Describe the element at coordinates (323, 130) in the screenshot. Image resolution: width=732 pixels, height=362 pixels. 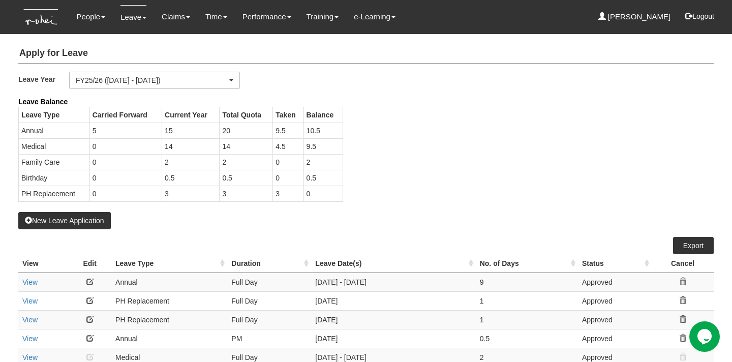
I see `td: 10.5` at that location.